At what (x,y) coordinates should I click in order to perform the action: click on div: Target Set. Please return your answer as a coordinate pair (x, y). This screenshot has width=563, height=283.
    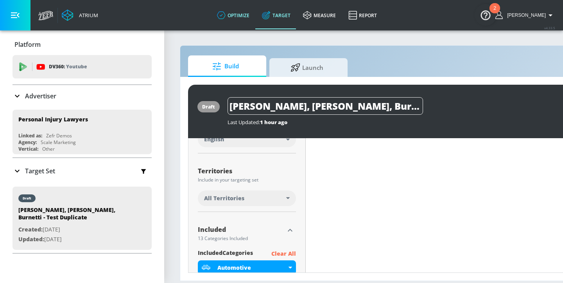
    Looking at the image, I should click on (82, 171).